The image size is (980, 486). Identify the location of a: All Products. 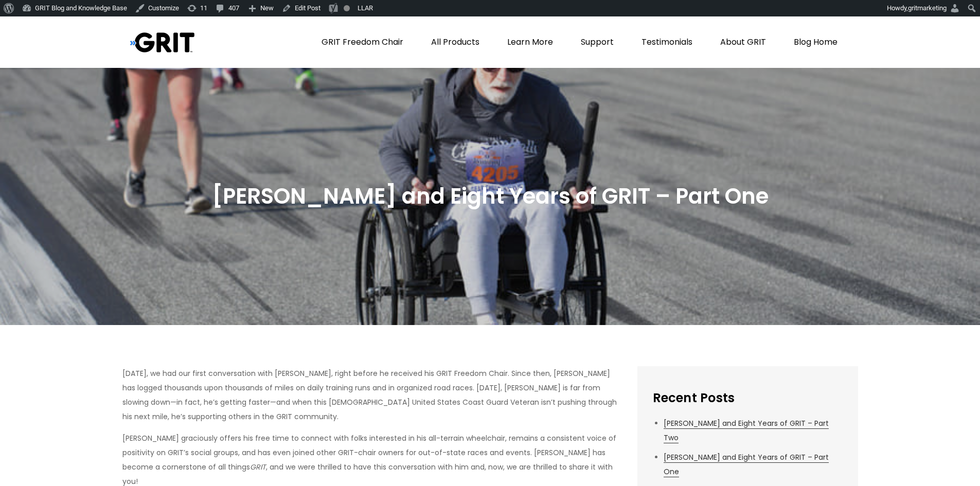
(455, 42).